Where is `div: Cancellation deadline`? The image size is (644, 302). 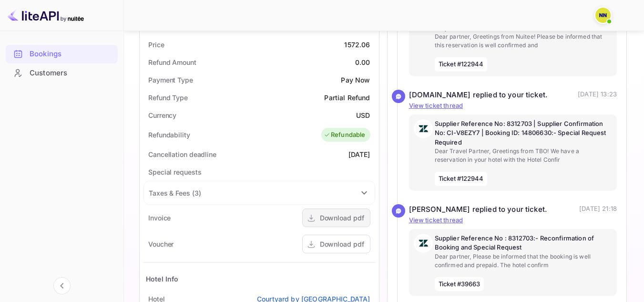 div: Cancellation deadline is located at coordinates (182, 154).